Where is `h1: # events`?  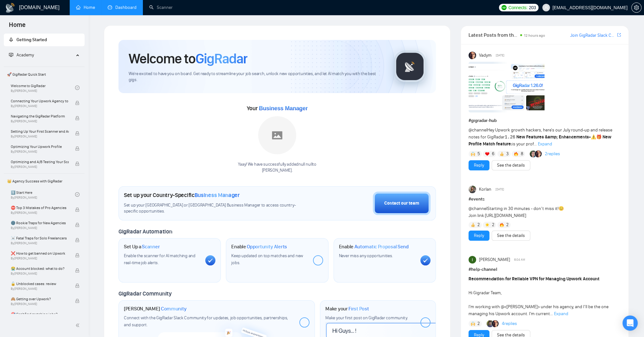
h1: # events is located at coordinates (545, 199).